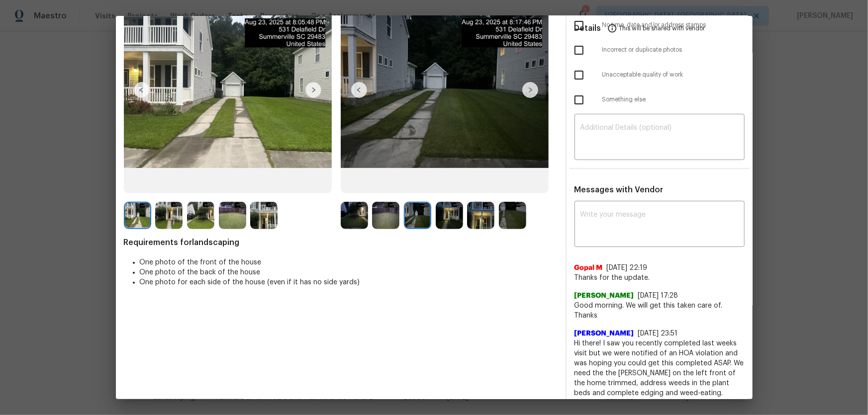 This screenshot has height=415, width=868. Describe the element at coordinates (619, 190) in the screenshot. I see `span: Messages with Vendor` at that location.